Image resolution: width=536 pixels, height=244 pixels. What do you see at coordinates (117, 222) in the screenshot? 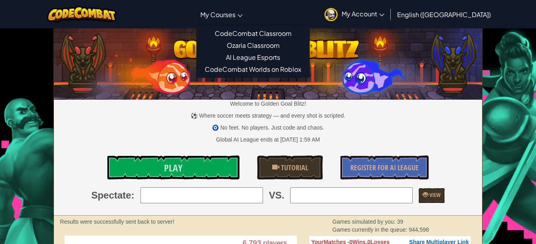
I see `strong: Results were successfully sent back to server!` at bounding box center [117, 222].